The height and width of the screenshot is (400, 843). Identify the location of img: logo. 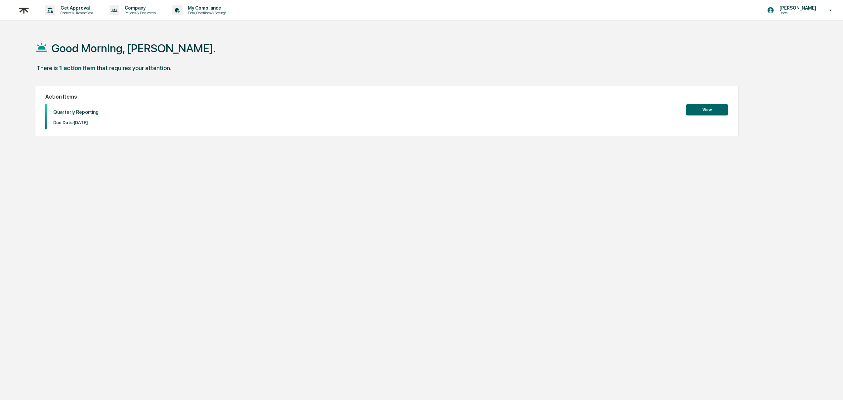
(24, 10).